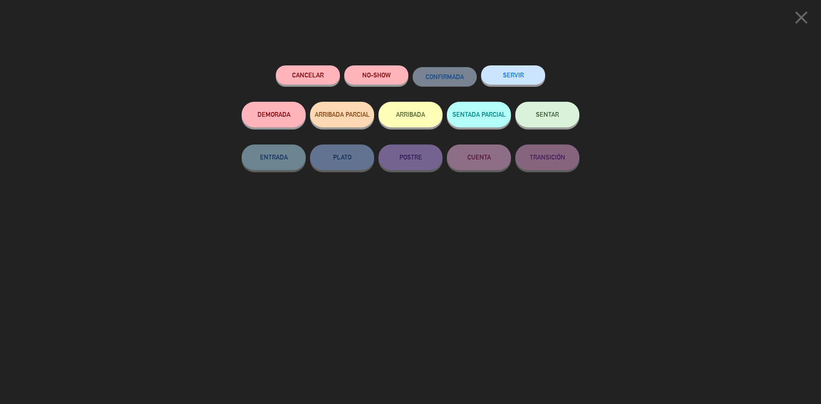 The width and height of the screenshot is (821, 404). What do you see at coordinates (445, 77) in the screenshot?
I see `span: CONFIRMADA` at bounding box center [445, 77].